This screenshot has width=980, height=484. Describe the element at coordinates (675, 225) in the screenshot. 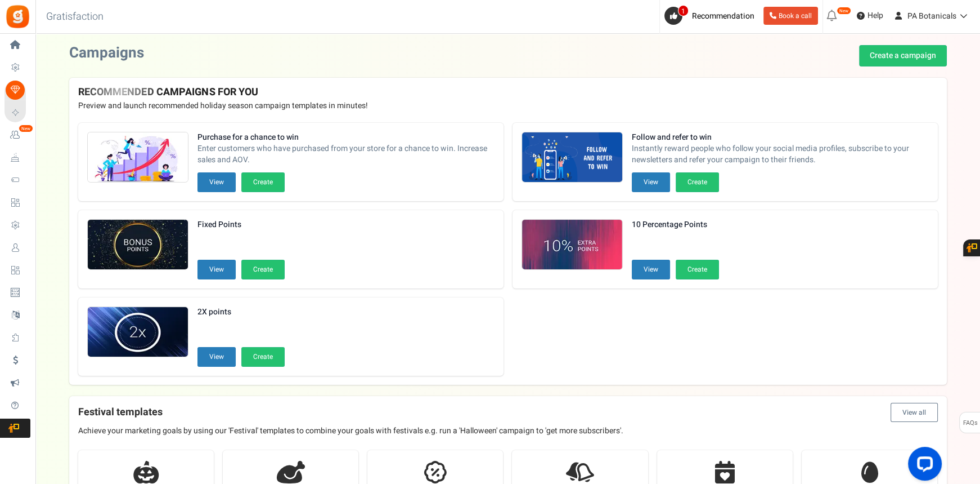

I see `strong: 10 Percentage Points` at that location.